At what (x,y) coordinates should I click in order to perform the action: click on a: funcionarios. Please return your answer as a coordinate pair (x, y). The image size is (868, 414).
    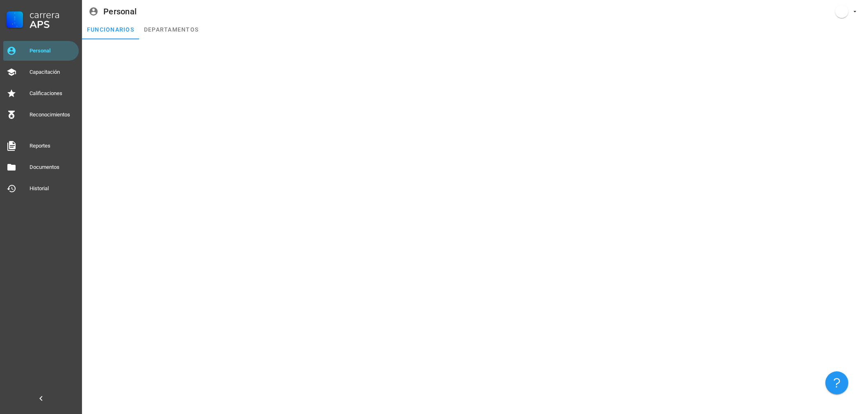
    Looking at the image, I should click on (111, 29).